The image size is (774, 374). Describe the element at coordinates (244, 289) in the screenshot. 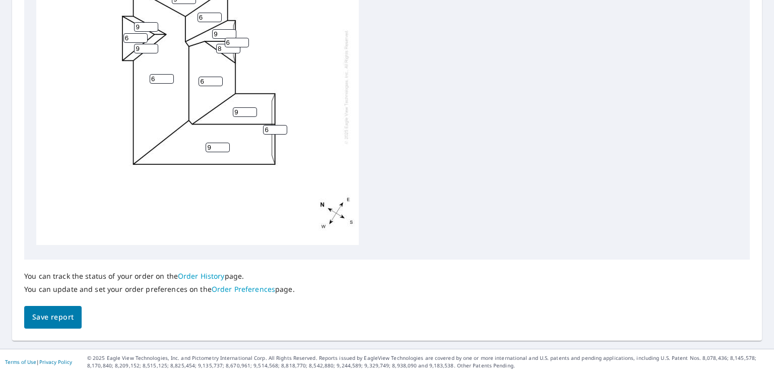

I see `a: Order Preferences` at that location.